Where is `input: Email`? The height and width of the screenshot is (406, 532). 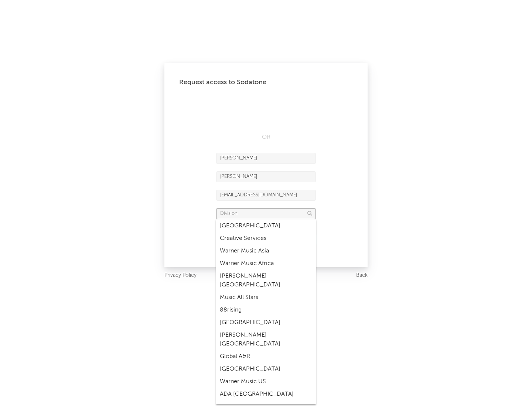 input: Email is located at coordinates (266, 195).